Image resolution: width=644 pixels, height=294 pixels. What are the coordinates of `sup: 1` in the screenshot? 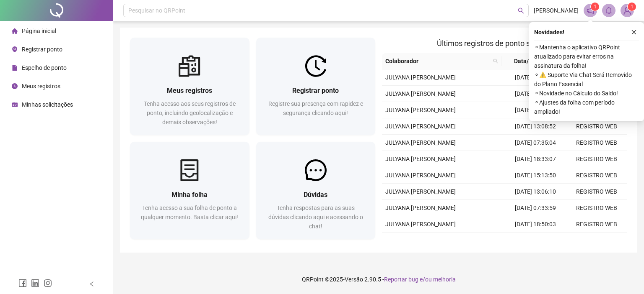 It's located at (595, 7).